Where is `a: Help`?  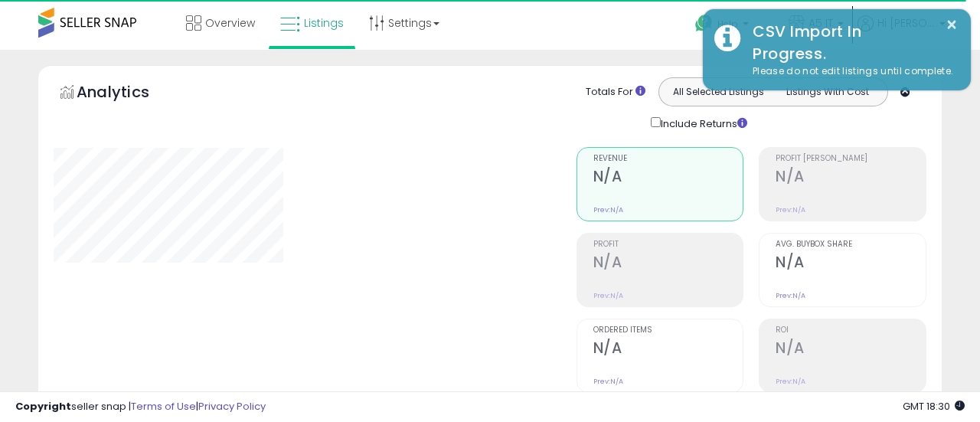
a: Help is located at coordinates (729, 26).